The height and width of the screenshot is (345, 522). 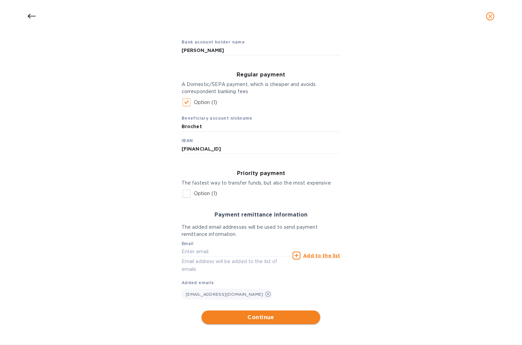 What do you see at coordinates (187, 140) in the screenshot?
I see `b: IBAN` at bounding box center [187, 140].